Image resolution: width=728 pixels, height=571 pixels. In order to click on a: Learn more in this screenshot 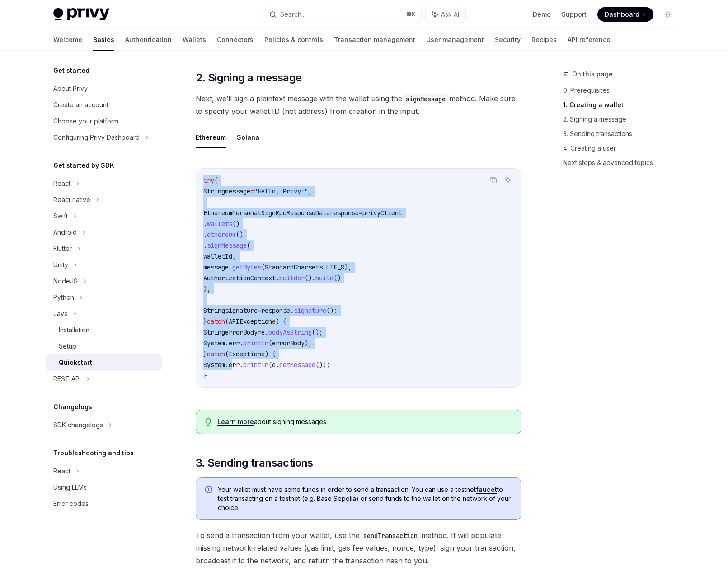, I will do `click(235, 421)`.